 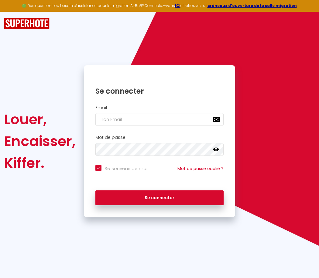 I want to click on a: ICI, so click(x=178, y=5).